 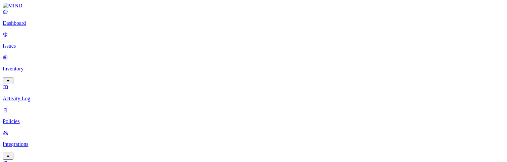 I want to click on p: Issues, so click(x=253, y=46).